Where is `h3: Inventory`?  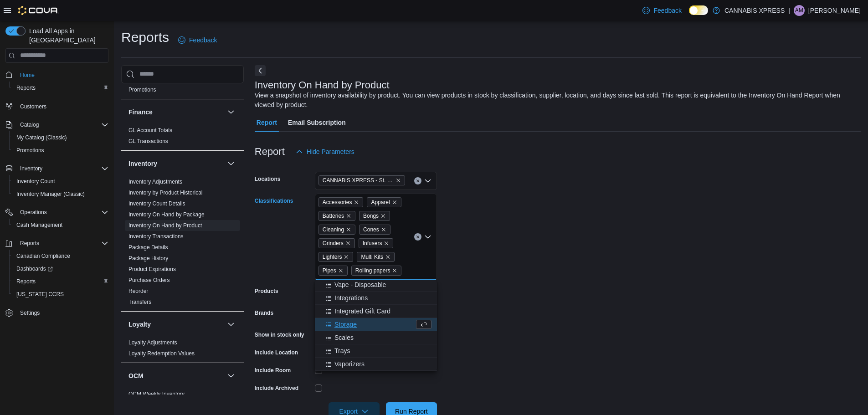
h3: Inventory is located at coordinates (143, 164).